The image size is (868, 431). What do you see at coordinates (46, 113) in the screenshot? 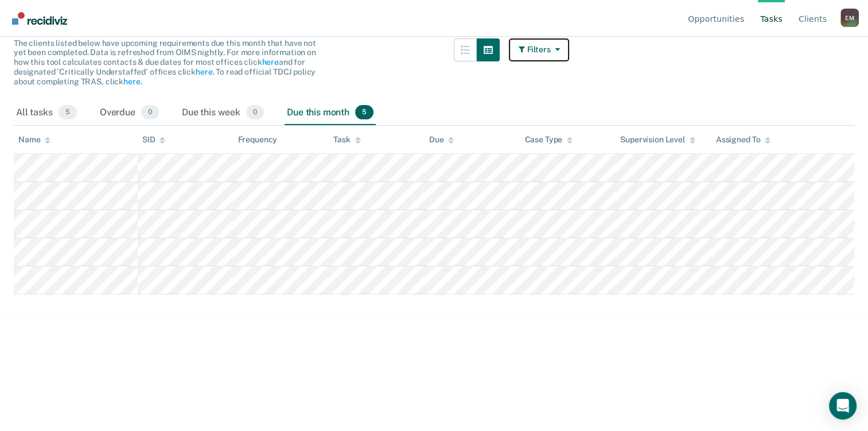
I see `div: All tasks5` at bounding box center [46, 113].